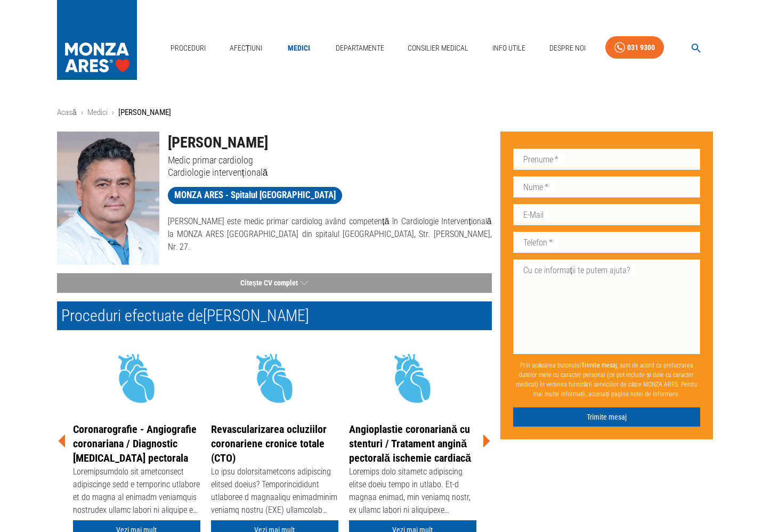 The height and width of the screenshot is (532, 770). What do you see at coordinates (274, 492) in the screenshot?
I see `div: Lo ipsu dolorsitametcons adipiscing elitsed doeius? Temporincididunt utlaboree d magnaaliqu enima...` at bounding box center [274, 492].